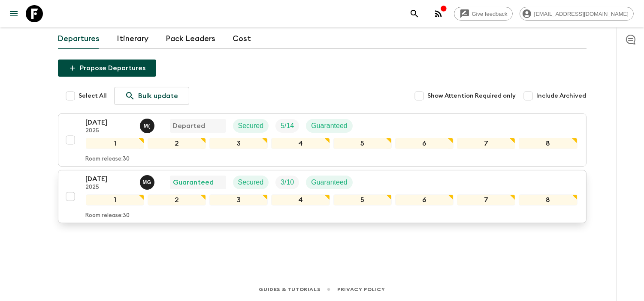  What do you see at coordinates (152, 96) in the screenshot?
I see `a: Bulk update` at bounding box center [152, 96].